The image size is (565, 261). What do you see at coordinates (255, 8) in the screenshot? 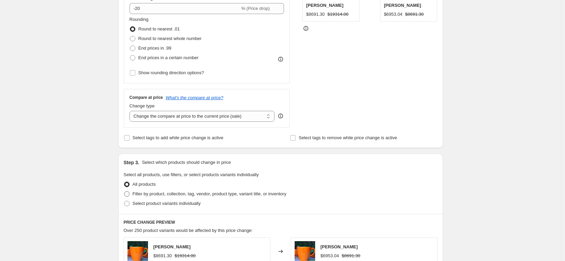
I see `span: % (Price drop)` at bounding box center [255, 8].